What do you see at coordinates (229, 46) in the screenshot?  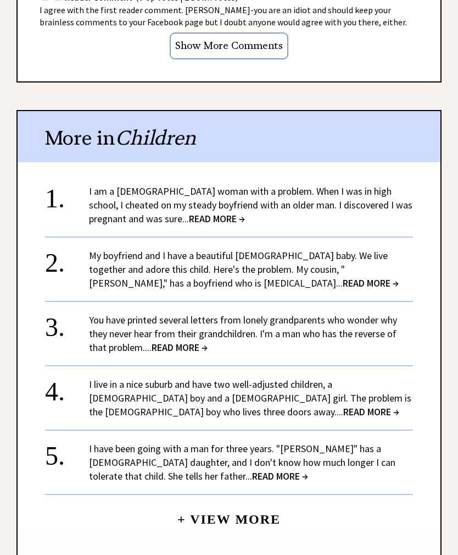 I see `input: Show More Comments` at bounding box center [229, 46].